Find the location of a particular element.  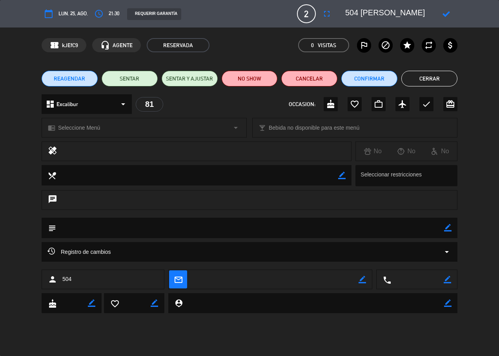

i: work_outline is located at coordinates (379, 104).